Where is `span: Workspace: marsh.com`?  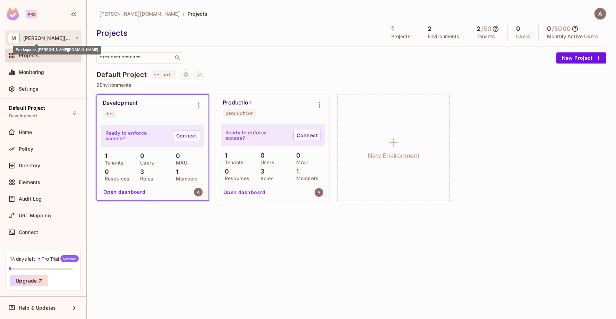 span: Workspace: marsh.com is located at coordinates (48, 38).